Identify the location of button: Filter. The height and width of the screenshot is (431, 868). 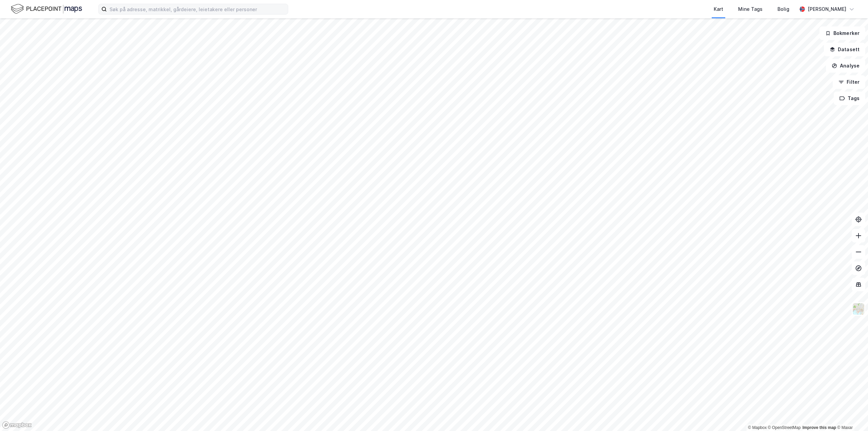
(849, 82).